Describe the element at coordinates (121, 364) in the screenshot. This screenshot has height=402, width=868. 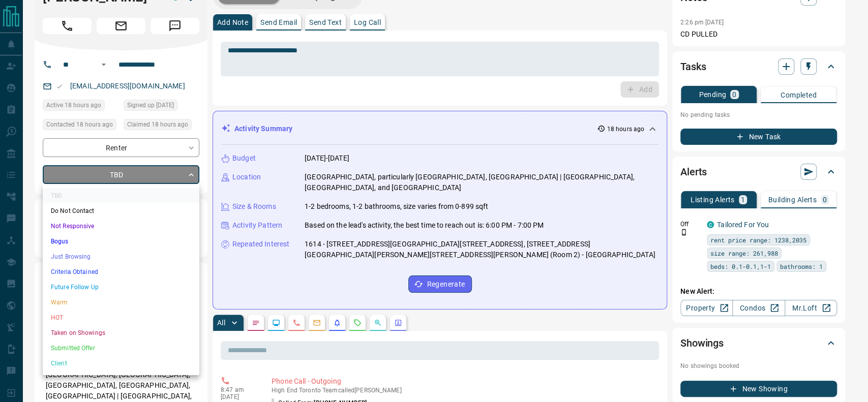
I see `li: Client` at that location.